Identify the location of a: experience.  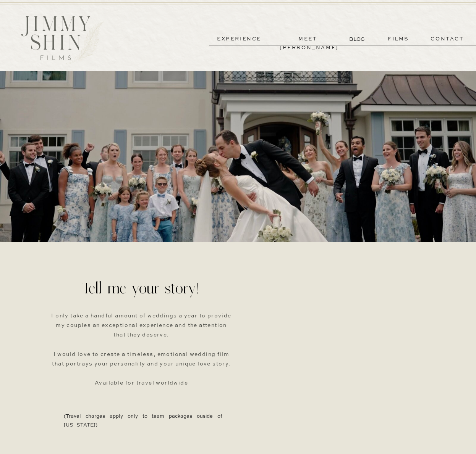
(239, 39).